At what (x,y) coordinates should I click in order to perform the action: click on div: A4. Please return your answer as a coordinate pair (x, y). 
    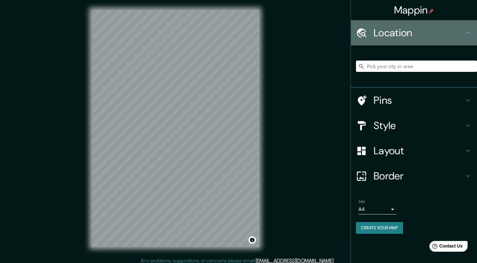
    Looking at the image, I should click on (377, 209).